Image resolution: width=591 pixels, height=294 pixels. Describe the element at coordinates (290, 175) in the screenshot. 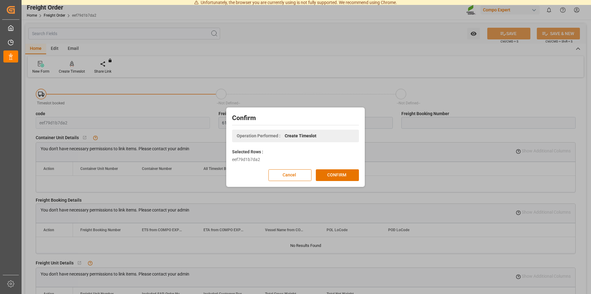

I see `button: Cancel` at that location.